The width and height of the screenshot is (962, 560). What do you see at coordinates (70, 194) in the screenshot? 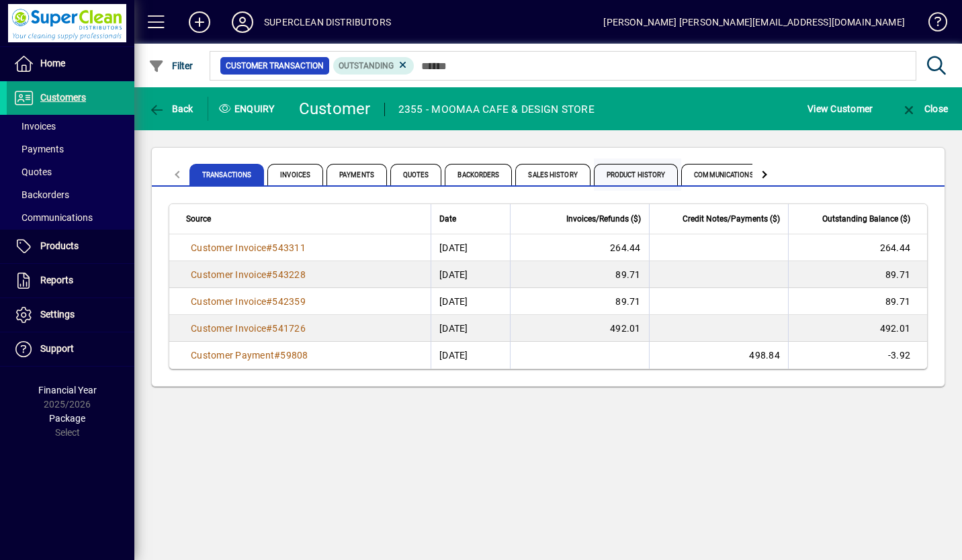
I see `a: Backorders` at bounding box center [70, 194].